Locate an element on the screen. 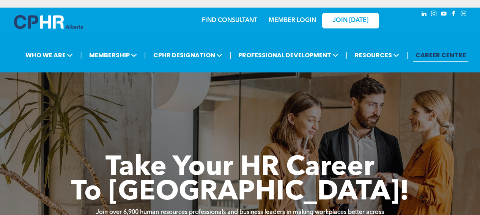 The width and height of the screenshot is (480, 215). a: instagram is located at coordinates (434, 14).